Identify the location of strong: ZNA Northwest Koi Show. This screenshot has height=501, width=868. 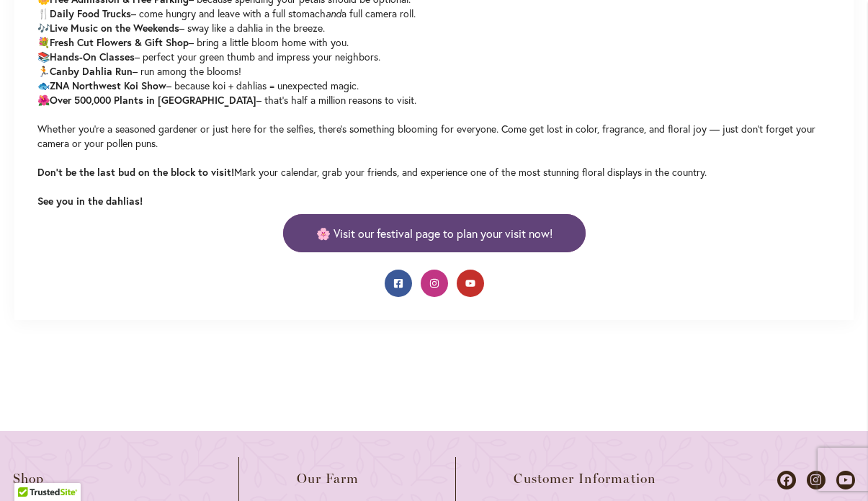
(108, 85).